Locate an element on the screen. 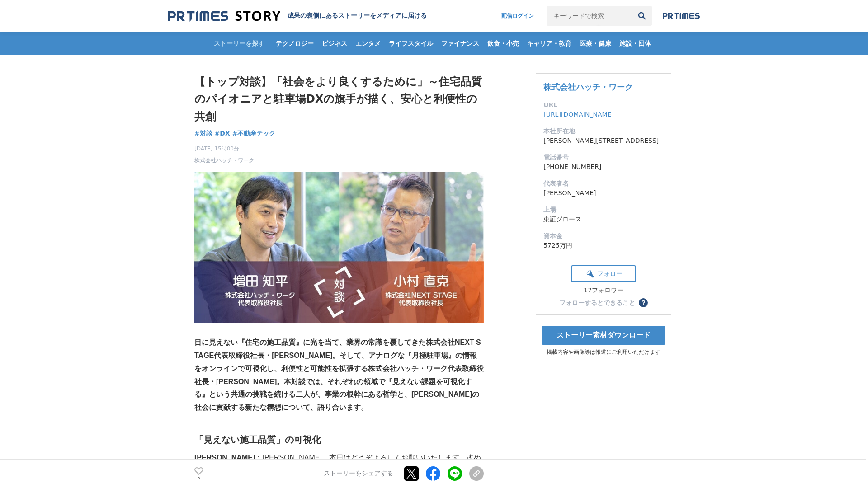 This screenshot has width=868, height=488. a: #対談 is located at coordinates (203, 133).